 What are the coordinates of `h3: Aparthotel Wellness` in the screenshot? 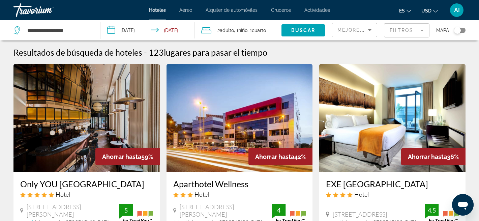 It's located at (240, 184).